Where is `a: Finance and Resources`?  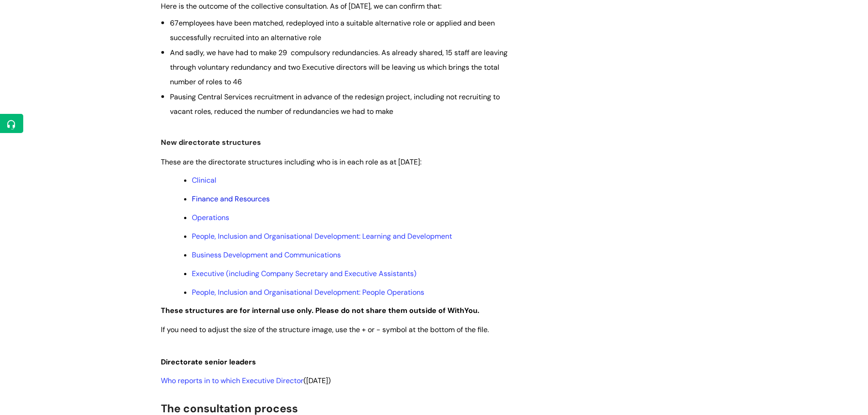
a: Finance and Resources is located at coordinates (230, 199).